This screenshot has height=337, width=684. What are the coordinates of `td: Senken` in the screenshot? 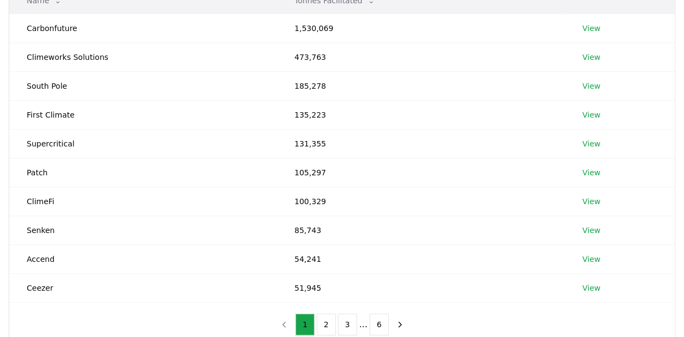 It's located at (143, 230).